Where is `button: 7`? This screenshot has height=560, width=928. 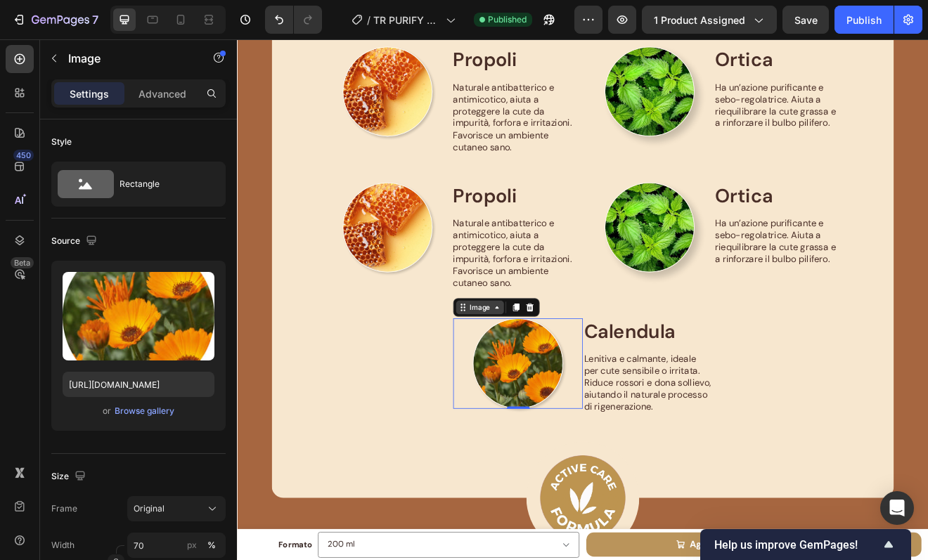 button: 7 is located at coordinates (55, 20).